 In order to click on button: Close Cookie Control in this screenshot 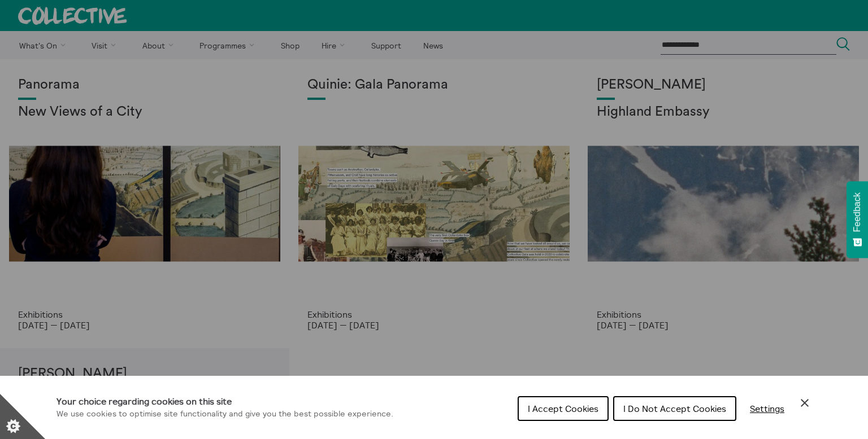, I will do `click(804, 403)`.